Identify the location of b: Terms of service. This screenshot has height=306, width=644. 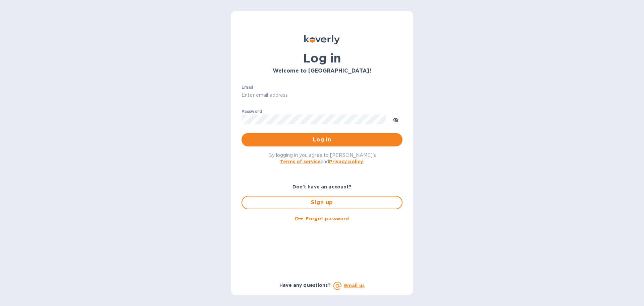
(300, 162).